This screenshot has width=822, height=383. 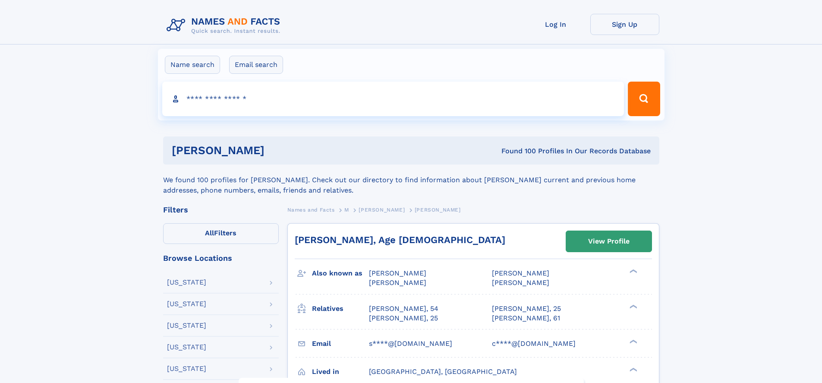 What do you see at coordinates (209, 233) in the screenshot?
I see `span: All` at bounding box center [209, 233].